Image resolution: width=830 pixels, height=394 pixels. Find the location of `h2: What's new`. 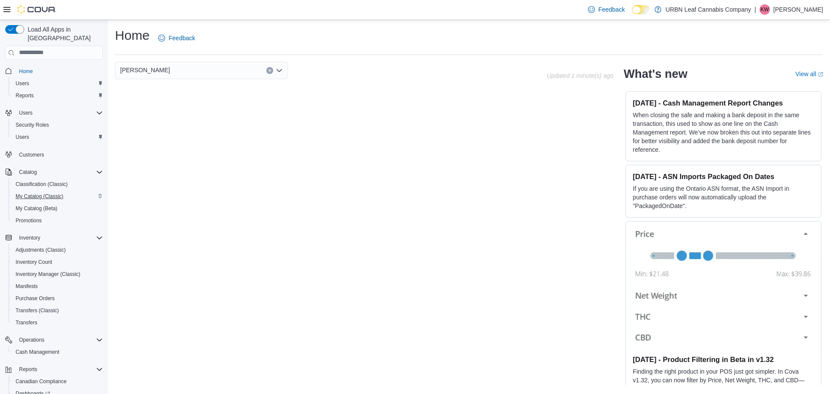

h2: What's new is located at coordinates (655, 74).